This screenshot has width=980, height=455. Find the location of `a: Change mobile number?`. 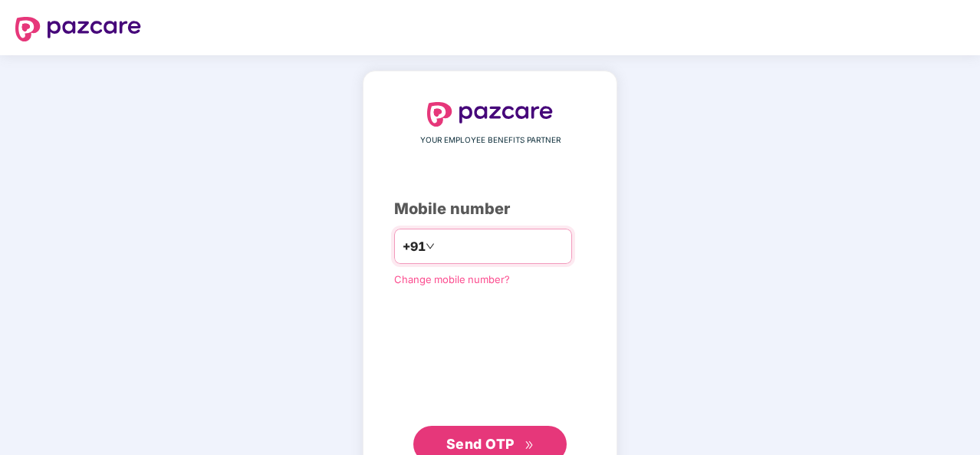

a: Change mobile number? is located at coordinates (452, 279).